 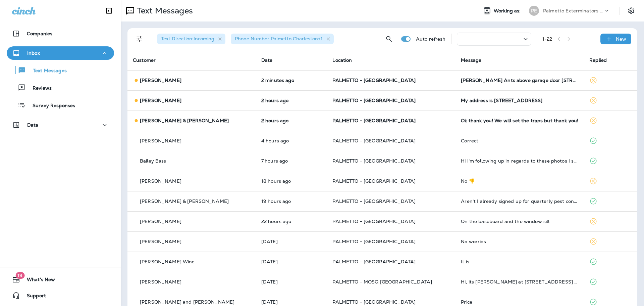 What do you see at coordinates (279, 38) in the screenshot?
I see `span: Phone Number : Palmetto Charleston +1` at bounding box center [279, 38].